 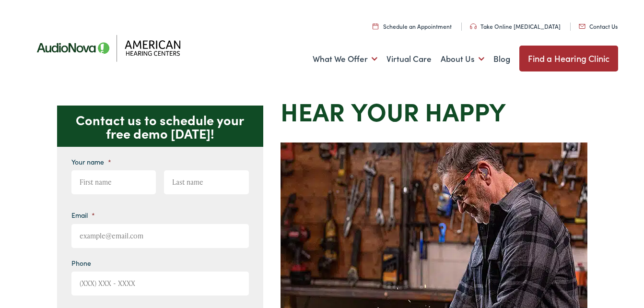 What do you see at coordinates (462, 59) in the screenshot?
I see `a: About Us` at bounding box center [462, 59].